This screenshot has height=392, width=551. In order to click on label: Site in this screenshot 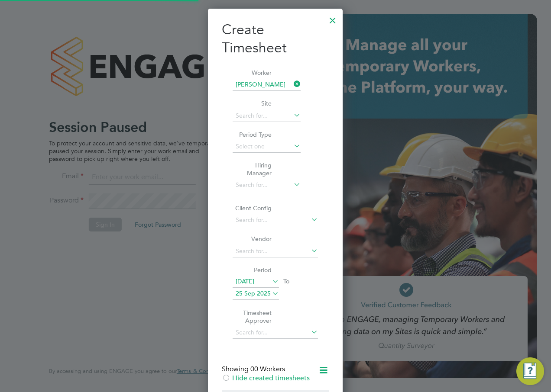, I will do `click(252, 103)`.